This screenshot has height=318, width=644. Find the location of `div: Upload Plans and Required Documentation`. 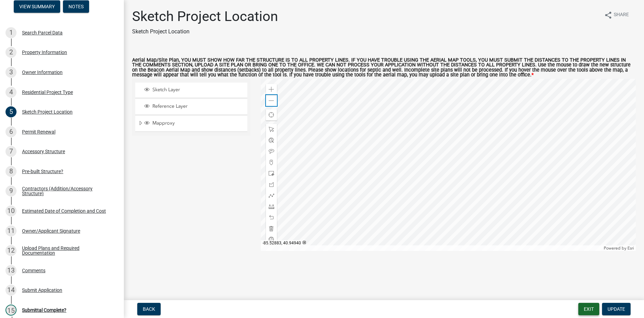

div: Upload Plans and Required Documentation is located at coordinates (68, 251).